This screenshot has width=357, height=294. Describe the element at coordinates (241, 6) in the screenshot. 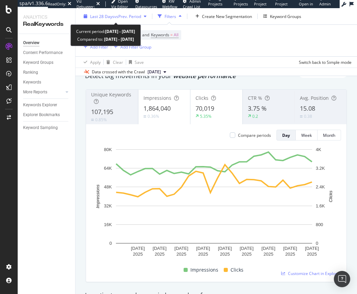

I see `span: Projects List` at that location.